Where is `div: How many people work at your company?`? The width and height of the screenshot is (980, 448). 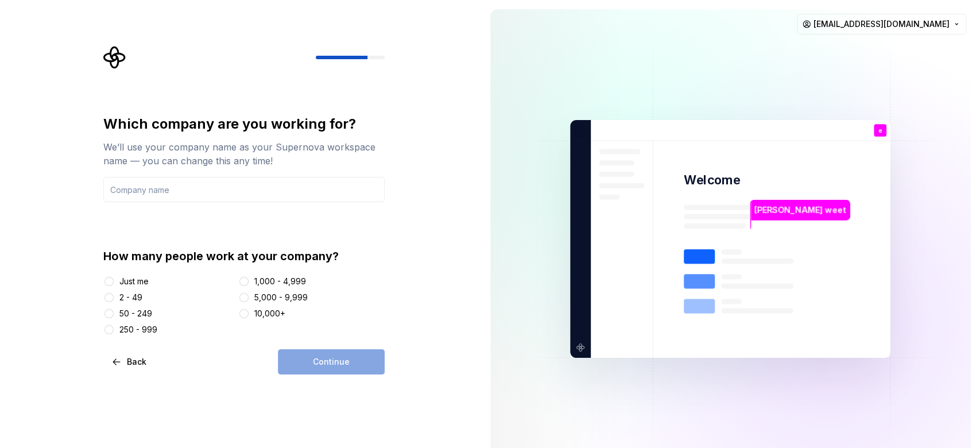 div: How many people work at your company? is located at coordinates (244, 256).